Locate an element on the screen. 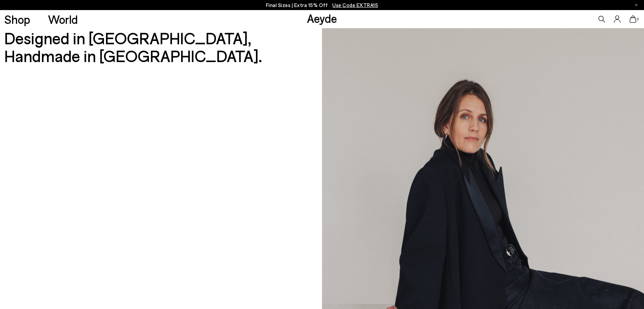 The width and height of the screenshot is (644, 309). p: Final Sizes | Extra 15% Off is located at coordinates (322, 5).